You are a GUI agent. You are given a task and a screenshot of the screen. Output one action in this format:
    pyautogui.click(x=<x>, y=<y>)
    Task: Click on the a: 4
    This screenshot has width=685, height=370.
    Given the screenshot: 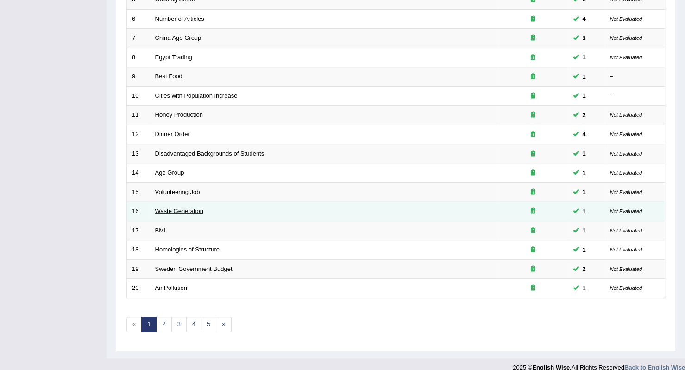 What is the action you would take?
    pyautogui.click(x=194, y=324)
    